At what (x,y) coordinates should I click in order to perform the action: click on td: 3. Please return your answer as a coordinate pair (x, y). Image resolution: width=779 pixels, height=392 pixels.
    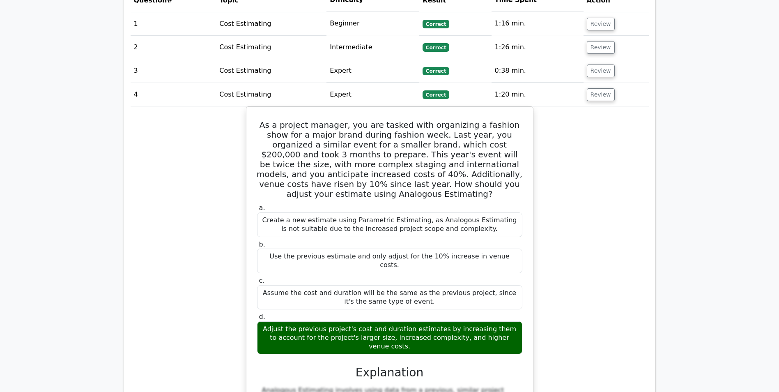
    Looking at the image, I should click on (173, 71).